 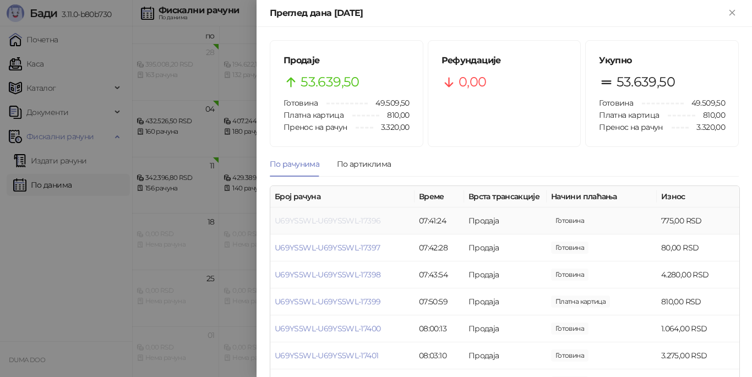 I want to click on h5: Продаје, so click(x=346, y=61).